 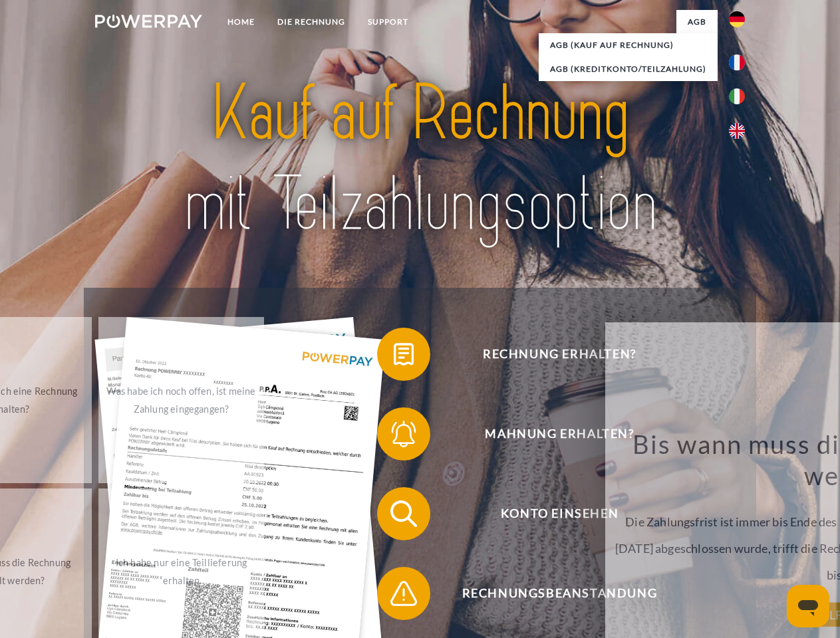 I want to click on img: en, so click(x=737, y=131).